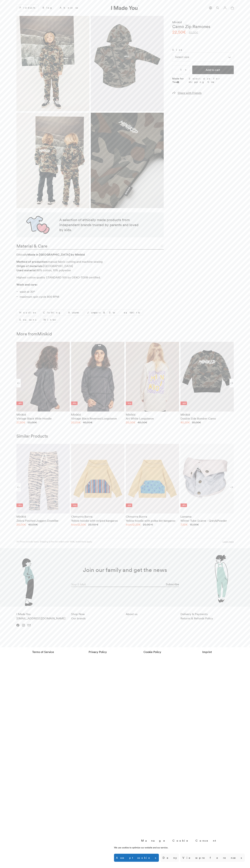 This screenshot has height=868, width=250. What do you see at coordinates (152, 521) in the screenshot?
I see `h2: Yellow hoodie with polka dot kangaroo` at bounding box center [152, 521].